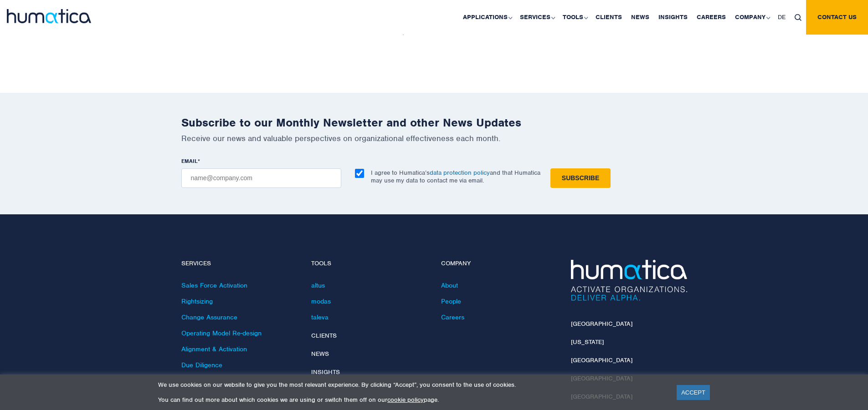  I want to click on h2: Subscribe to our Monthly Newsletter and other News Updates, so click(434, 123).